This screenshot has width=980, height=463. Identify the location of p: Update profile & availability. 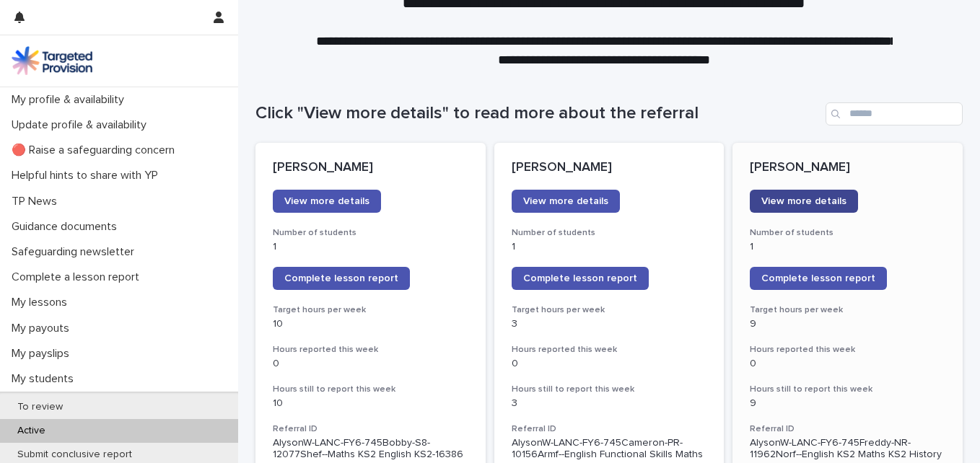
(81, 125).